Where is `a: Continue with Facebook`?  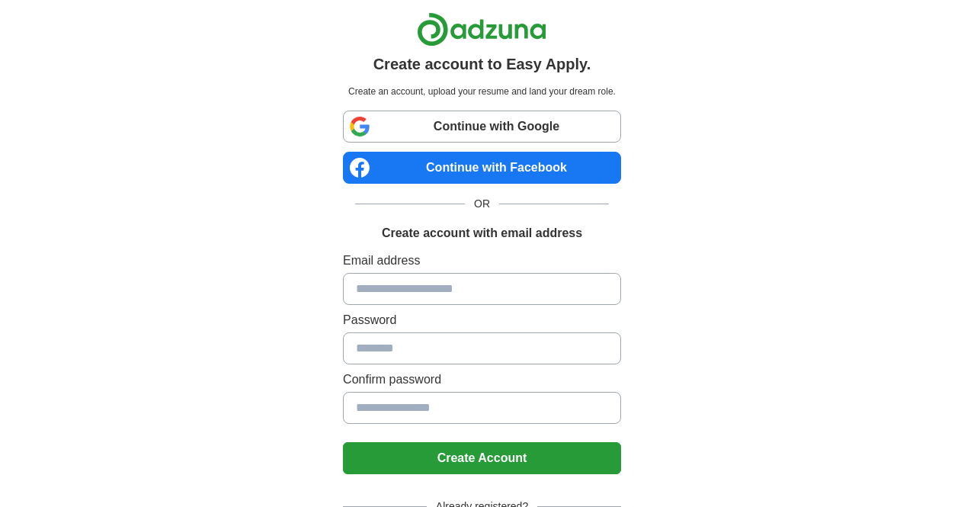
a: Continue with Facebook is located at coordinates (481, 168).